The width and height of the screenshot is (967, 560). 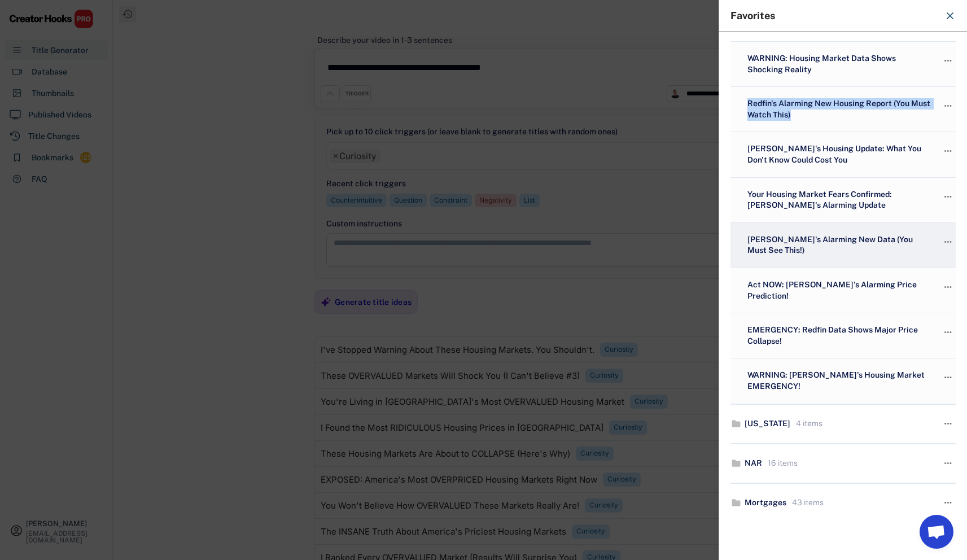 I want to click on a: Open chat, so click(x=936, y=532).